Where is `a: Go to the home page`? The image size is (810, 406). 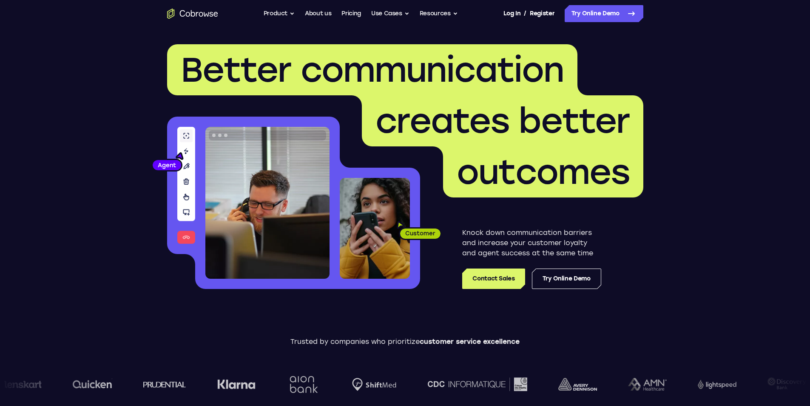
a: Go to the home page is located at coordinates (193, 14).